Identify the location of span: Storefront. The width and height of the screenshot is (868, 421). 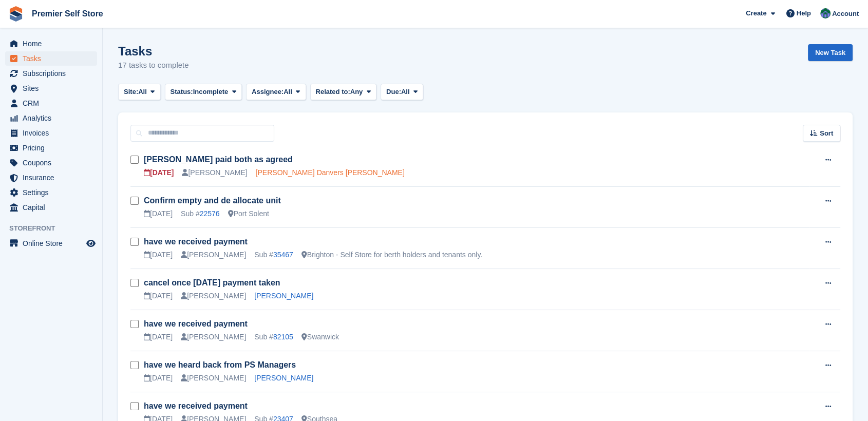
(56, 229).